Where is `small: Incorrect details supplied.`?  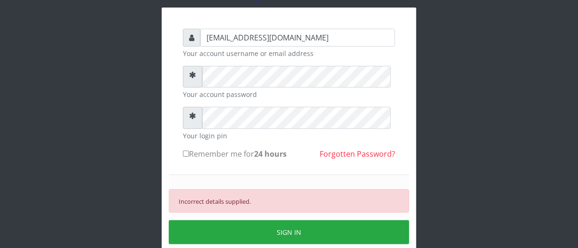
small: Incorrect details supplied. is located at coordinates (214, 202).